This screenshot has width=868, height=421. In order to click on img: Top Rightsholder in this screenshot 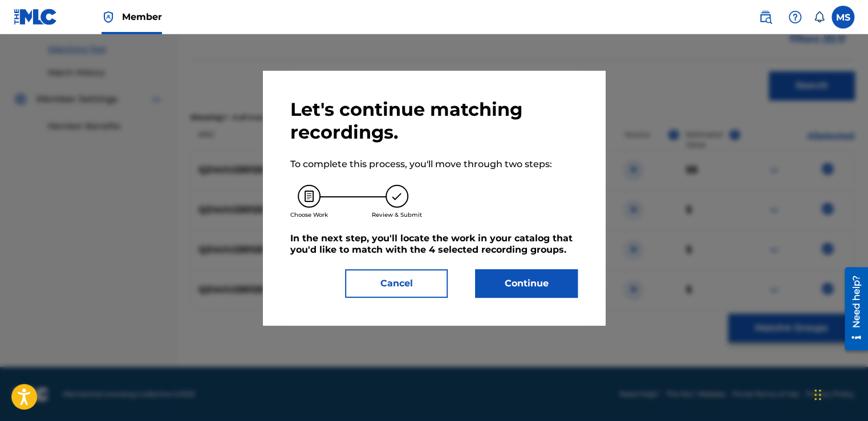, I will do `click(108, 17)`.